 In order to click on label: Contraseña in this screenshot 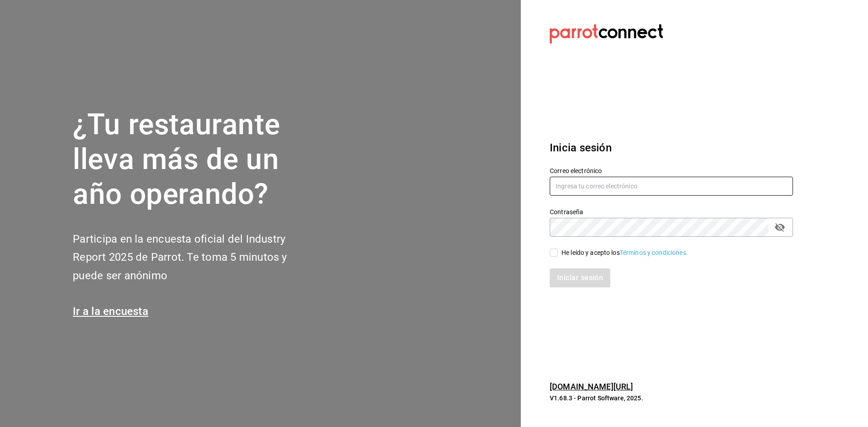, I will do `click(671, 212)`.